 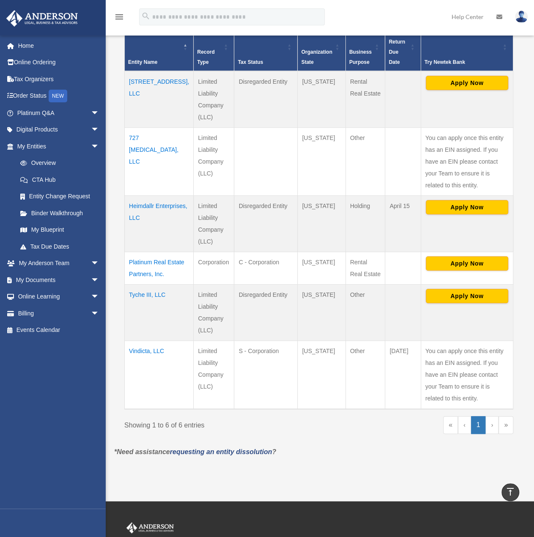 What do you see at coordinates (266, 375) in the screenshot?
I see `td: S - Corporation` at bounding box center [266, 375].